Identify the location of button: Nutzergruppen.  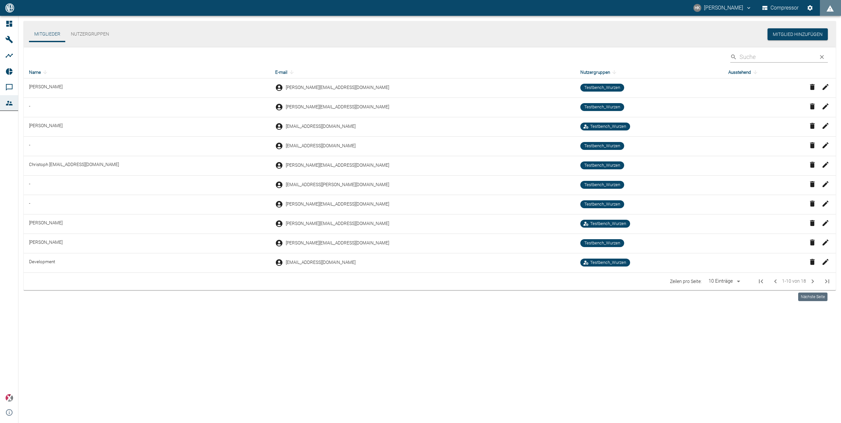
(90, 34).